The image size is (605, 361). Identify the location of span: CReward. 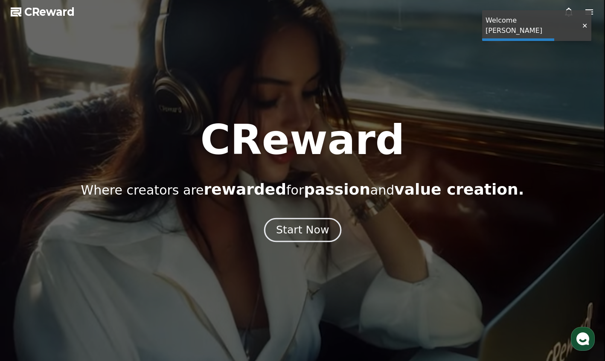
(50, 12).